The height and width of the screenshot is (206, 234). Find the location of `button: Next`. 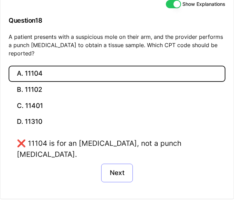

button: Next is located at coordinates (117, 173).